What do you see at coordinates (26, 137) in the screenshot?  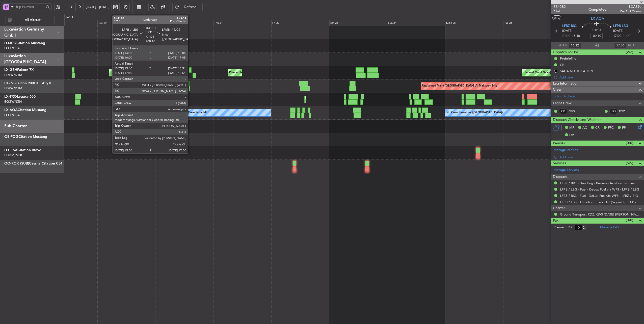 I see `a: OE-FOGCitation Mustang` at bounding box center [26, 137].